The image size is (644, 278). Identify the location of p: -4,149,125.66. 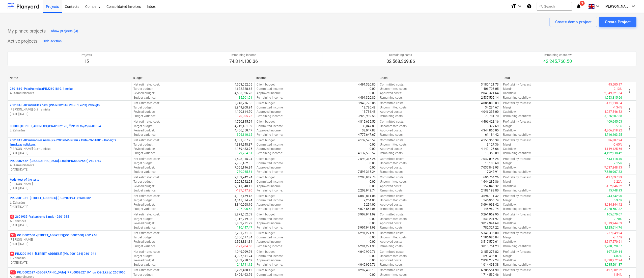
(613, 149).